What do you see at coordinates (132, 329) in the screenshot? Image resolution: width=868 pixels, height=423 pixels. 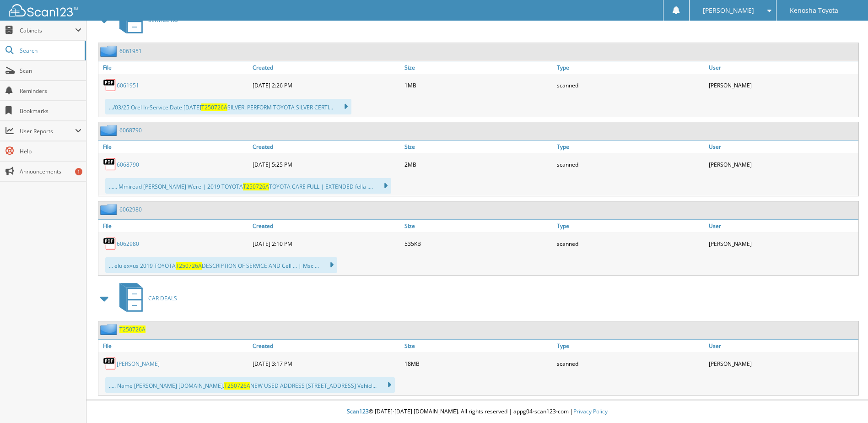 I see `a: T250726A` at bounding box center [132, 329].